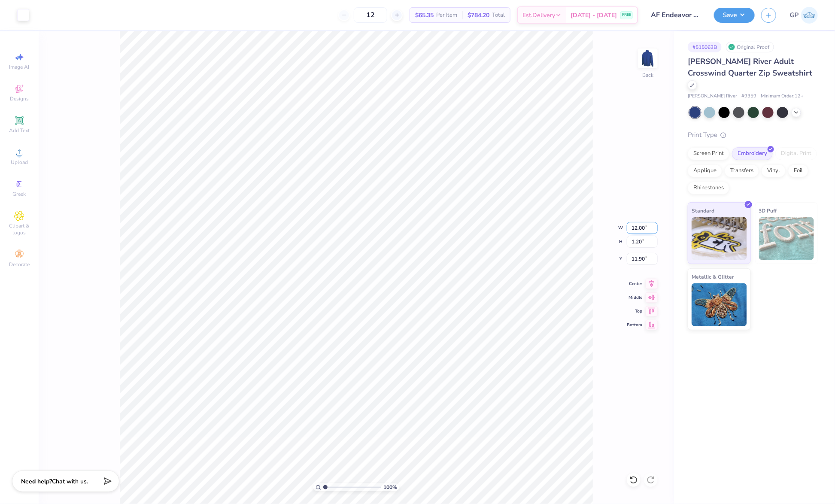 This screenshot has height=504, width=835. What do you see at coordinates (648, 58) in the screenshot?
I see `img: Back` at bounding box center [648, 58].